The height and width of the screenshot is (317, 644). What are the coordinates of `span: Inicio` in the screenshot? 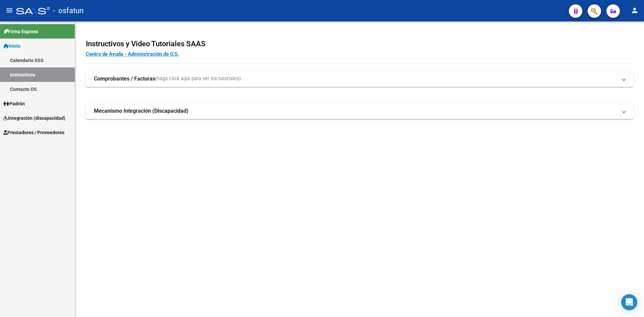 It's located at (12, 46).